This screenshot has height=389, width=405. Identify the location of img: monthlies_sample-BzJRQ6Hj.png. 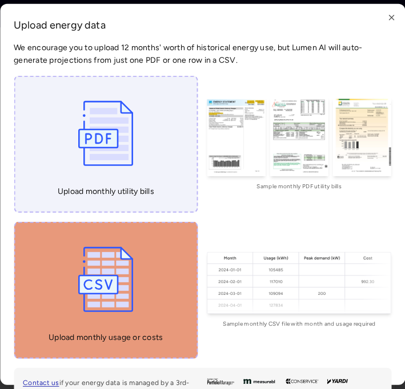
(299, 283).